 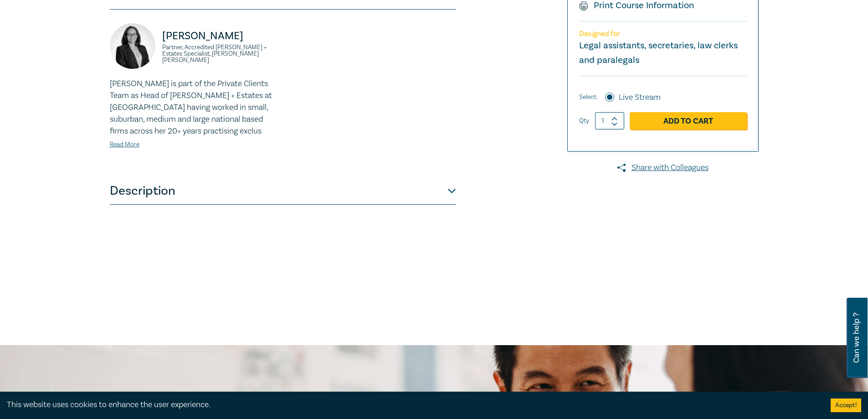 What do you see at coordinates (133, 46) in the screenshot?
I see `img: https://s3.ap-southeast-2.amazonaws.com/leo-cussen-store-production-content/Contacts/Naomi%20Guye...` at bounding box center [133, 46].